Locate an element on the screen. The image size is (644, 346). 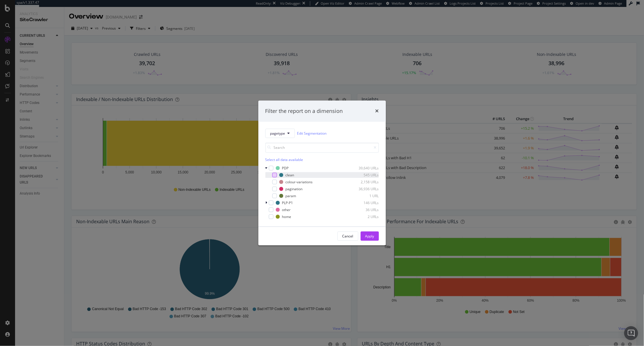
div: 2,158 URLs is located at coordinates (365, 182).